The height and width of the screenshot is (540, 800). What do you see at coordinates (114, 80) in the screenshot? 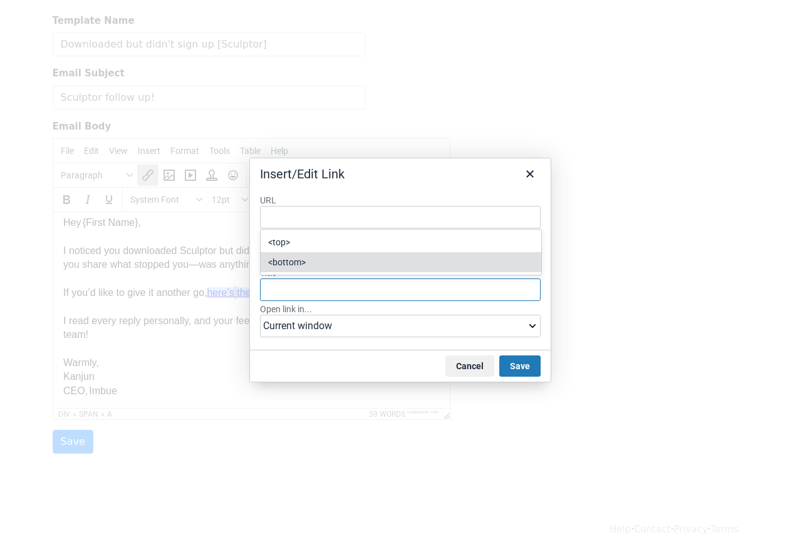
I see `span: If you’d like to give it another go, .` at bounding box center [114, 80].